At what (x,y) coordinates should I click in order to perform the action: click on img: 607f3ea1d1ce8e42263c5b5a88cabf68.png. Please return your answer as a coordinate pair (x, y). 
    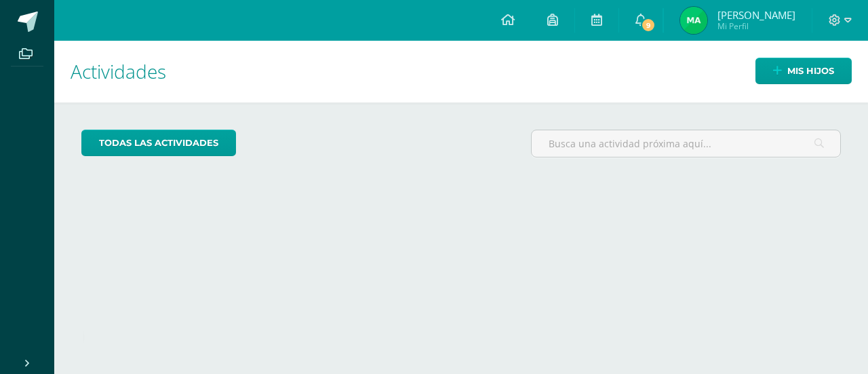
    Looking at the image, I should click on (694, 20).